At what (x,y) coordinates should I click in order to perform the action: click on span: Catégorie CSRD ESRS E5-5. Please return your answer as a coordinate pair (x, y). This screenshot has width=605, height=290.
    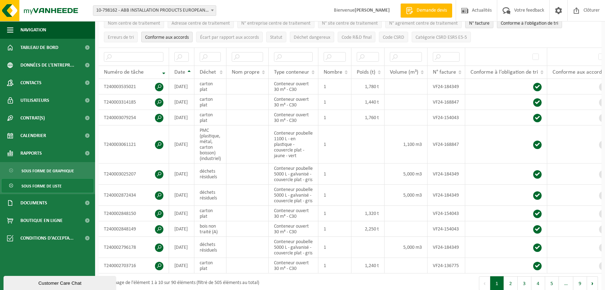
    Looking at the image, I should click on (441, 37).